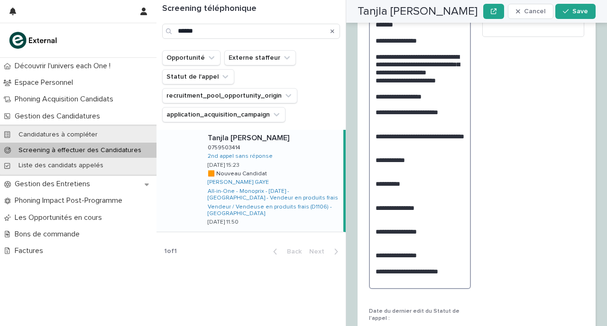  What do you see at coordinates (291, 252) in the screenshot?
I see `span: Back` at bounding box center [291, 252].